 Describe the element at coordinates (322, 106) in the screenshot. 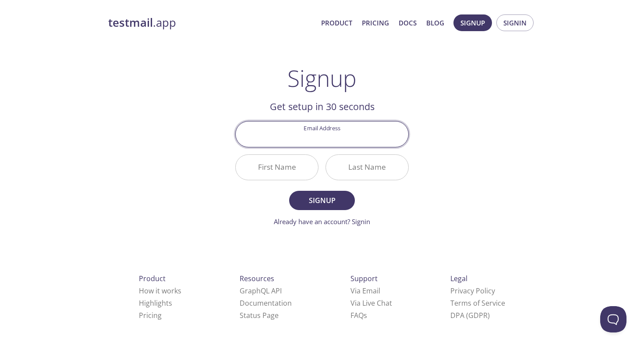

I see `h2: Get setup in 30 seconds` at that location.